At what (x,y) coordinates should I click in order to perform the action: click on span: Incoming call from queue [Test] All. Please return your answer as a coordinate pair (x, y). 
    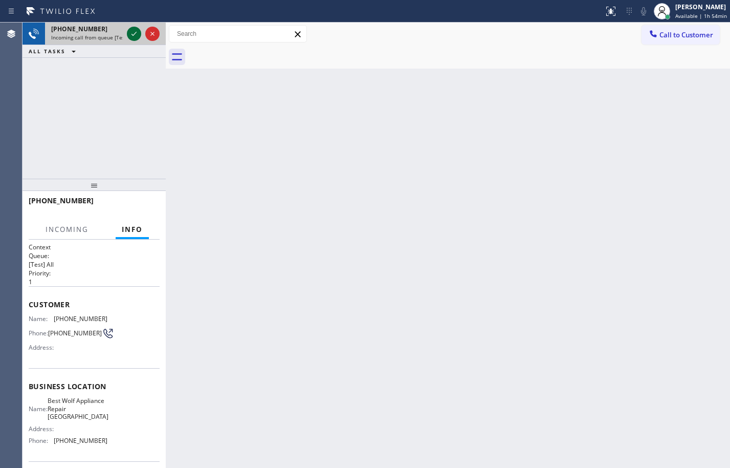
    Looking at the image, I should click on (94, 37).